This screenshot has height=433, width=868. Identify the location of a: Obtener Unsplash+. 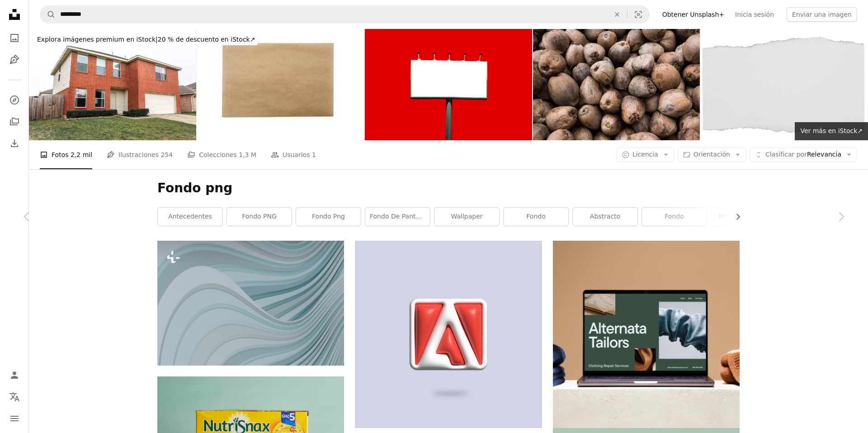
(693, 15).